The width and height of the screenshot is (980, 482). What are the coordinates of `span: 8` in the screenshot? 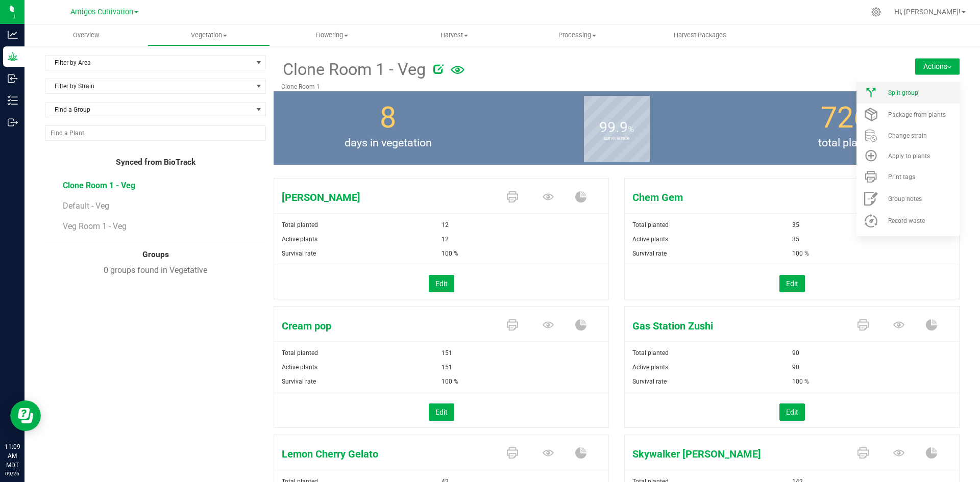 It's located at (388, 117).